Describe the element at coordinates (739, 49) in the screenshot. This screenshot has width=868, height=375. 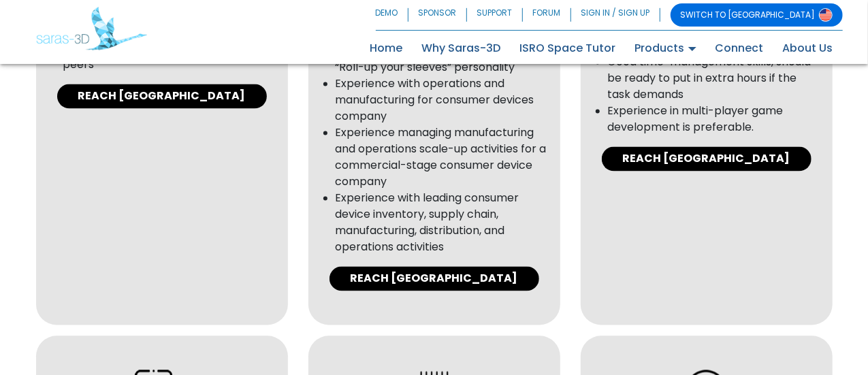
I see `a: Connect` at that location.